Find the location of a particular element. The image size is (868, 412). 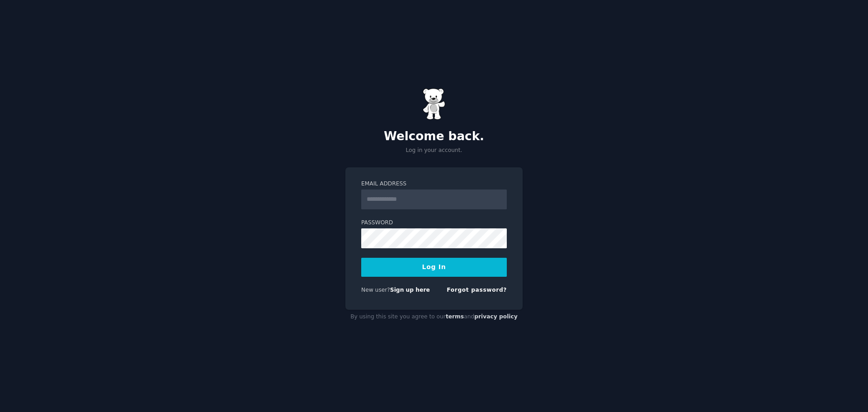

a: terms is located at coordinates (454, 317).